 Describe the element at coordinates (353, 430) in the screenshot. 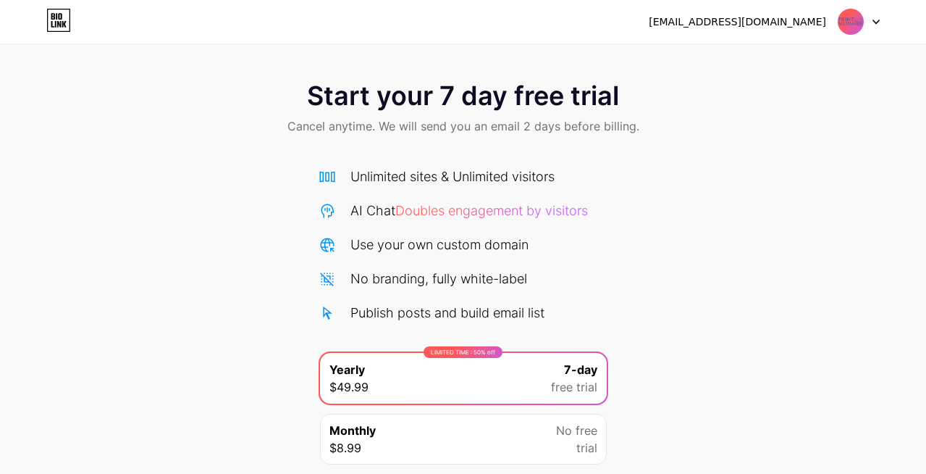

I see `span: Monthly` at that location.